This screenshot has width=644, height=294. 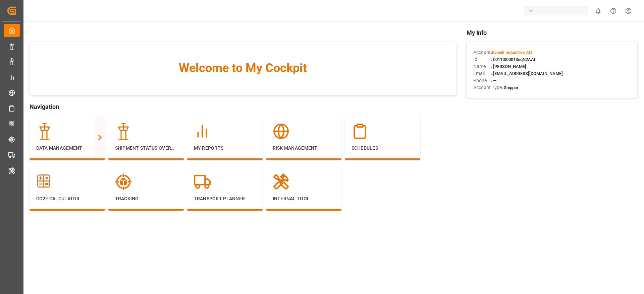 What do you see at coordinates (243, 68) in the screenshot?
I see `span: Welcome to My Cockpit` at bounding box center [243, 68].